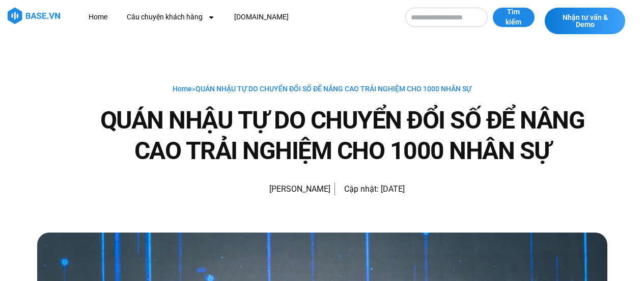 This screenshot has width=644, height=281. Describe the element at coordinates (170, 17) in the screenshot. I see `a: Câu chuyện khách hàng` at that location.